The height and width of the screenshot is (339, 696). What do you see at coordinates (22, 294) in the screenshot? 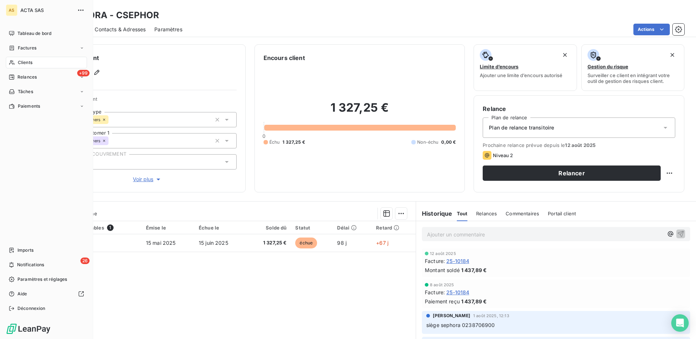
I see `span: Aide` at bounding box center [22, 294].